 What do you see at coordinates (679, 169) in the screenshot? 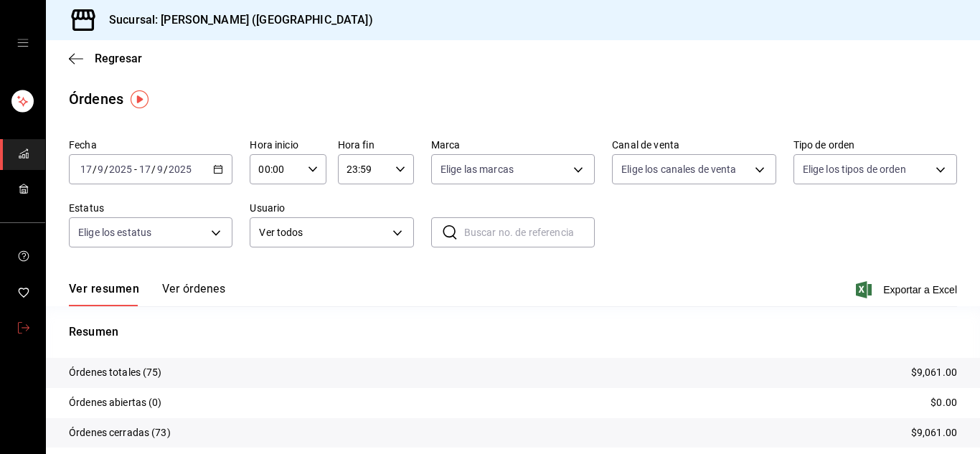
I see `span: Elige los canales de venta` at bounding box center [679, 169].